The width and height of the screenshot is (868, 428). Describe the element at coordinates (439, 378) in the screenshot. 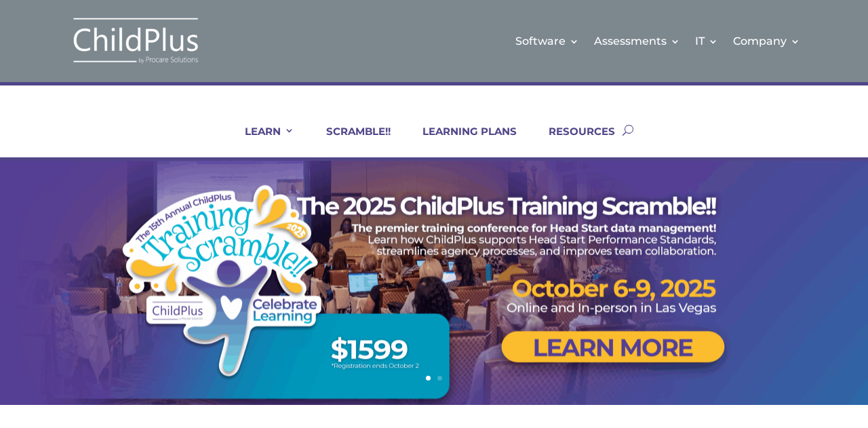

I see `a: 2` at that location.